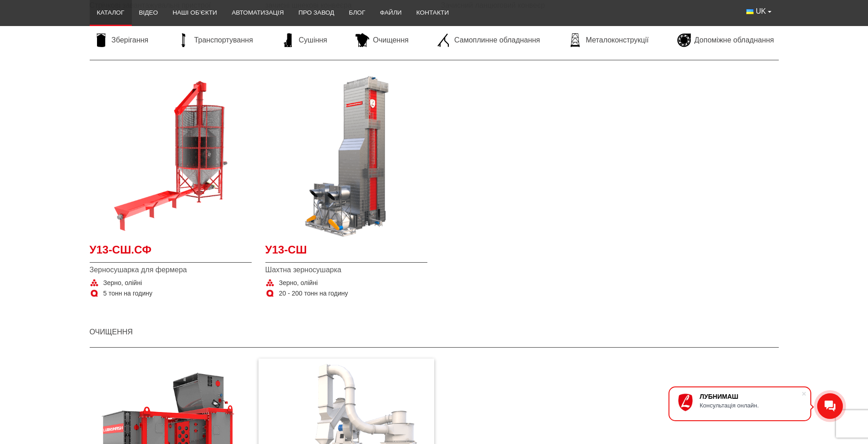  Describe the element at coordinates (617, 41) in the screenshot. I see `span: Металоконструкції` at that location.